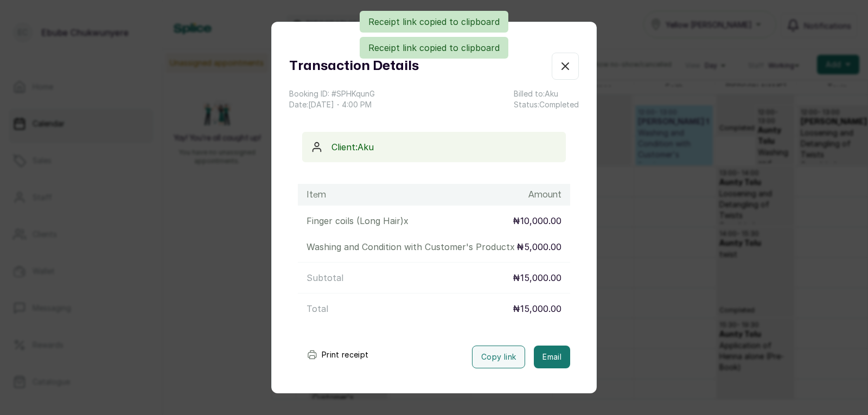 The width and height of the screenshot is (868, 415). Describe the element at coordinates (537, 221) in the screenshot. I see `p: ₦10,000.00` at that location.